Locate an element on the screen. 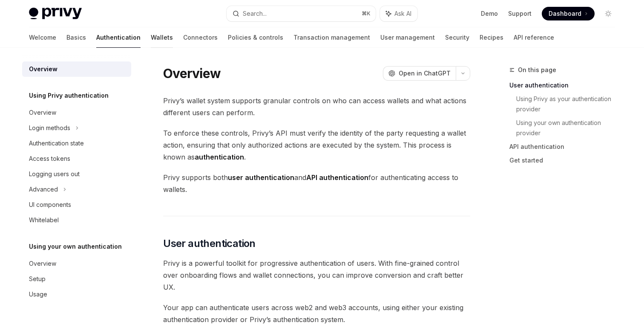 This screenshot has width=644, height=334. span: User authentication is located at coordinates (209, 244).